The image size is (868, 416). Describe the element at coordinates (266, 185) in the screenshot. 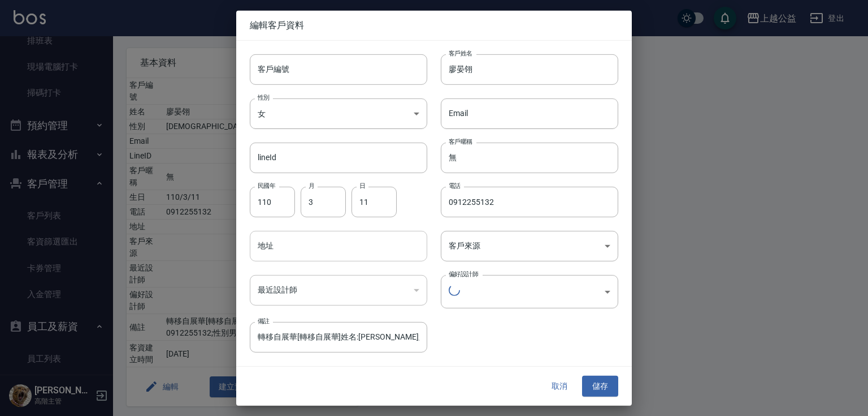

I see `label: 民國年` at that location.